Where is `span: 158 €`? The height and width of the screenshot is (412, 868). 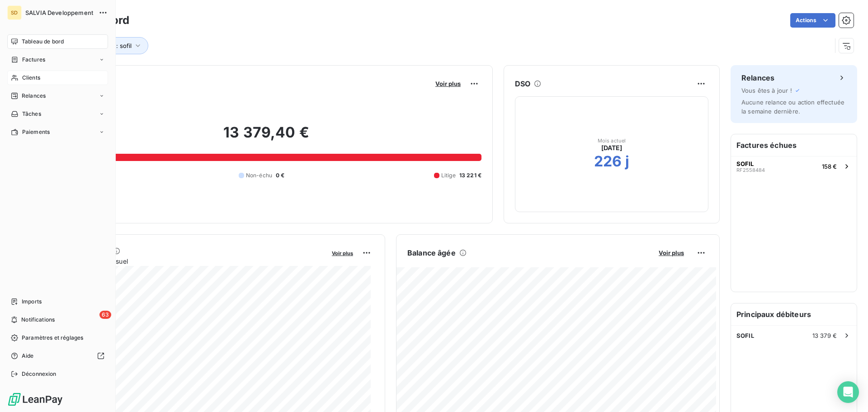 span: 158 € is located at coordinates (829, 166).